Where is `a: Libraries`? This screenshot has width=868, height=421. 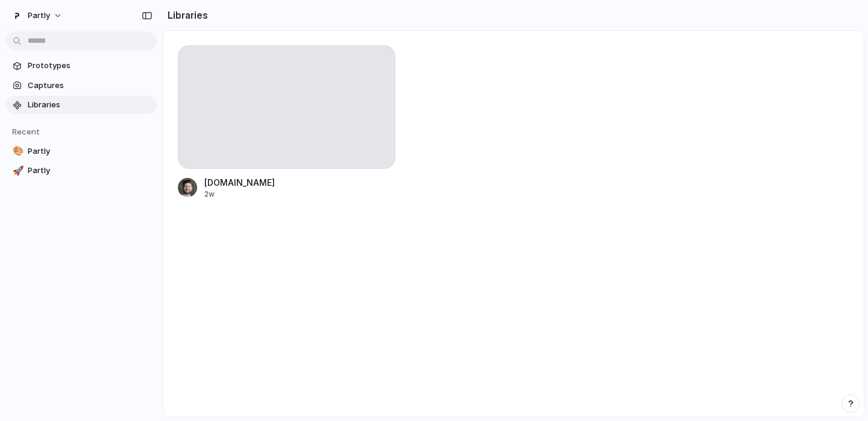 a: Libraries is located at coordinates (82, 105).